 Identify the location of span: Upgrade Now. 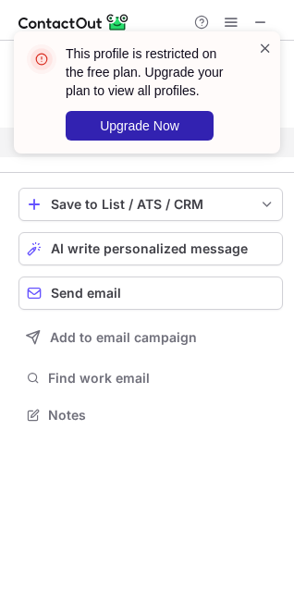
(140, 126).